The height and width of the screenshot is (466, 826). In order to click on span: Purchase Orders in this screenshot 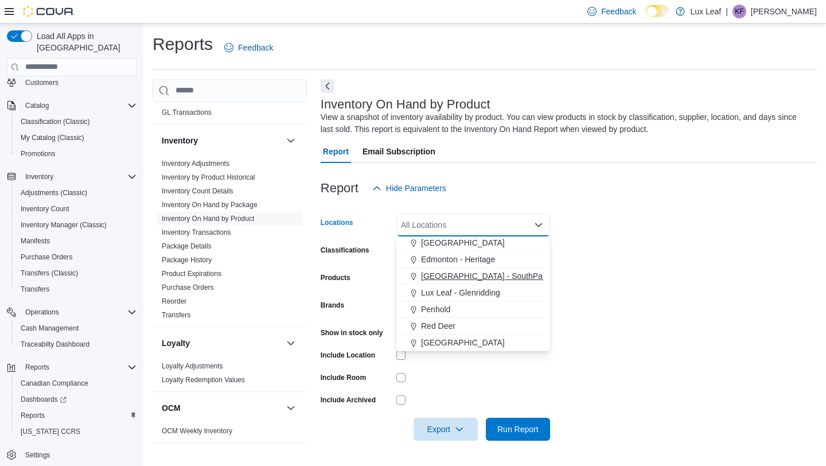, I will do `click(46, 257)`.